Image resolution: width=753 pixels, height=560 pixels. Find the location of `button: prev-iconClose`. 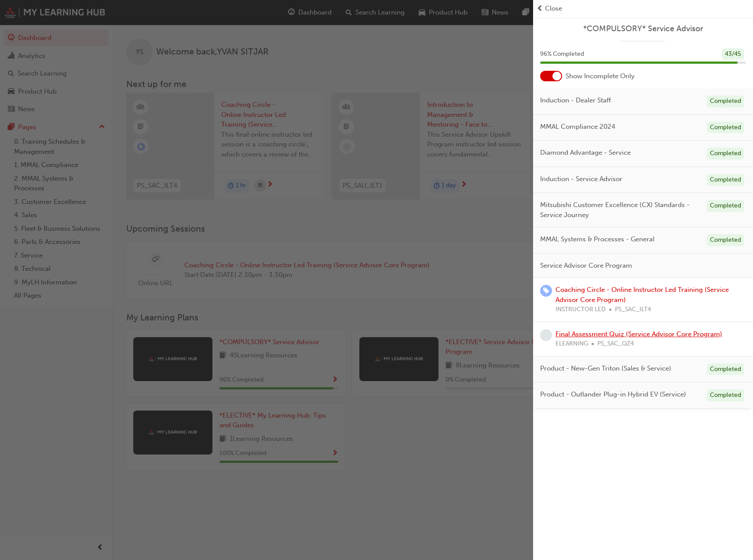

button: prev-iconClose is located at coordinates (643, 8).